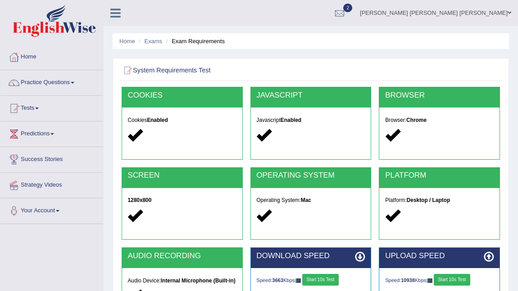 This screenshot has height=291, width=518. What do you see at coordinates (52, 210) in the screenshot?
I see `a: Your Account` at bounding box center [52, 210].